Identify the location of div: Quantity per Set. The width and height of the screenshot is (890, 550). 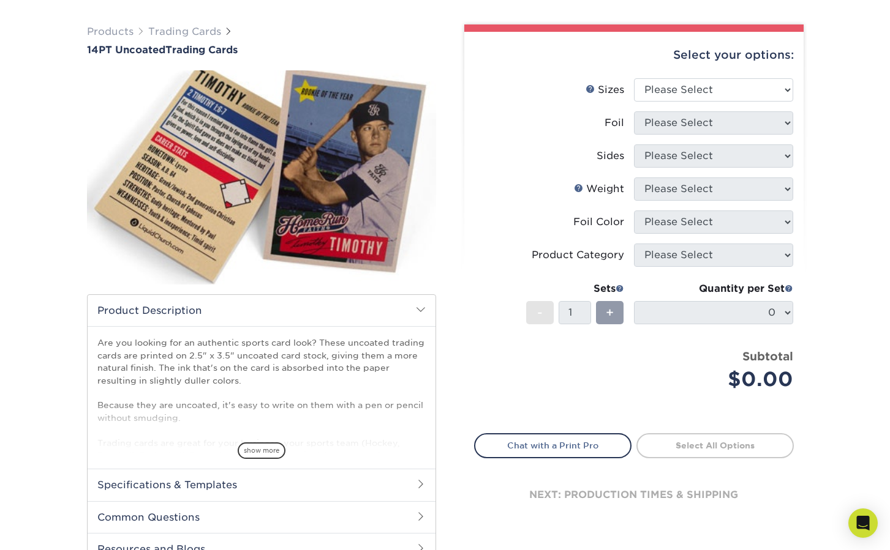
(713, 289).